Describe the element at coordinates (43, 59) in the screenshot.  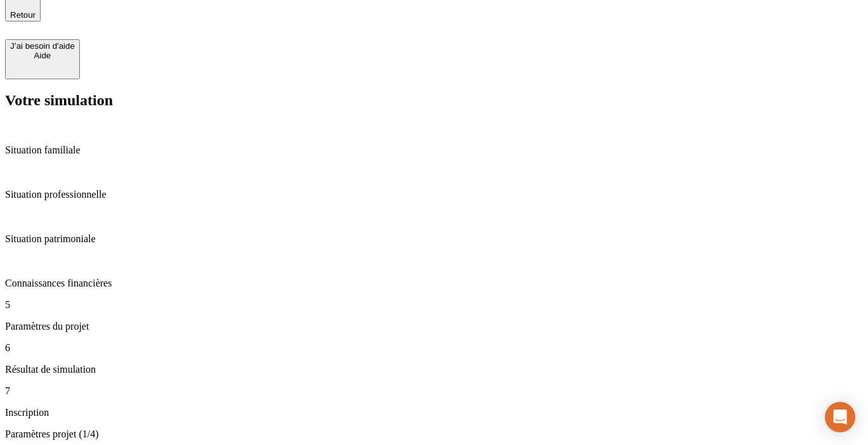
I see `button: J’ai besoin d'aideAide` at that location.